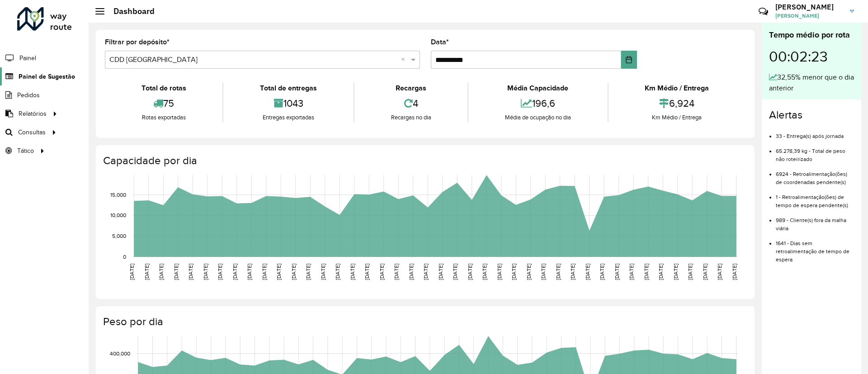 The width and height of the screenshot is (868, 374). What do you see at coordinates (129, 11) in the screenshot?
I see `h2: Dashboard` at bounding box center [129, 11].